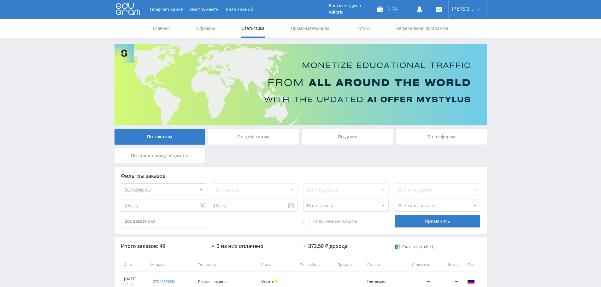 The image size is (601, 287). What do you see at coordinates (163, 221) in the screenshot?
I see `input: Все заказчики` at bounding box center [163, 221].